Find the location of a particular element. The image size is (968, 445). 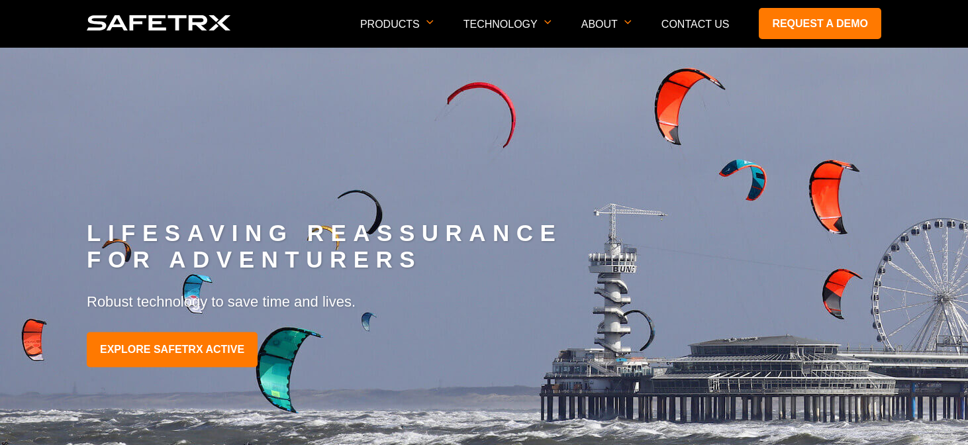

img: logo SafeTrx is located at coordinates (159, 23).